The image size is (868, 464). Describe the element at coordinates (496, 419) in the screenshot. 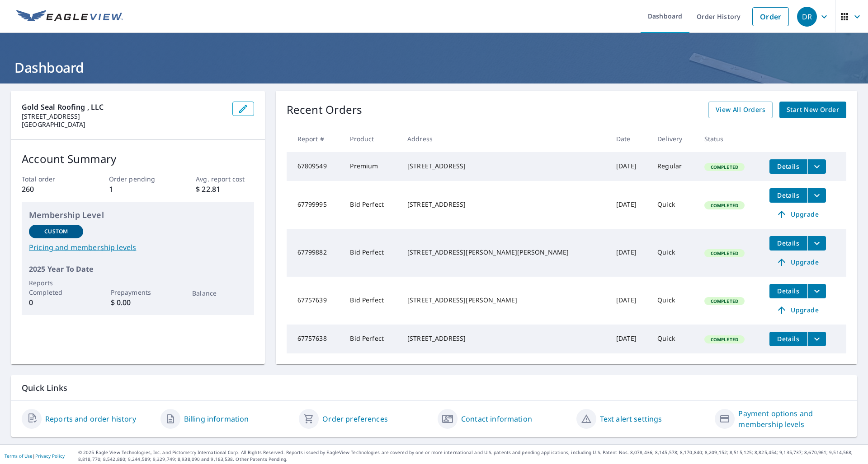

I see `a: Contact information` at that location.